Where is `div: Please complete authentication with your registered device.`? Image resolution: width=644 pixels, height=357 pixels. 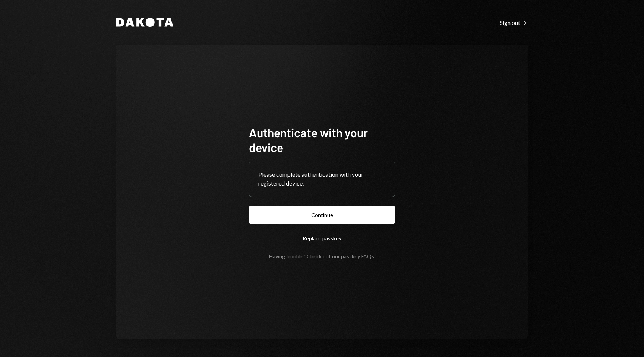 div: Please complete authentication with your registered device. is located at coordinates (322, 179).